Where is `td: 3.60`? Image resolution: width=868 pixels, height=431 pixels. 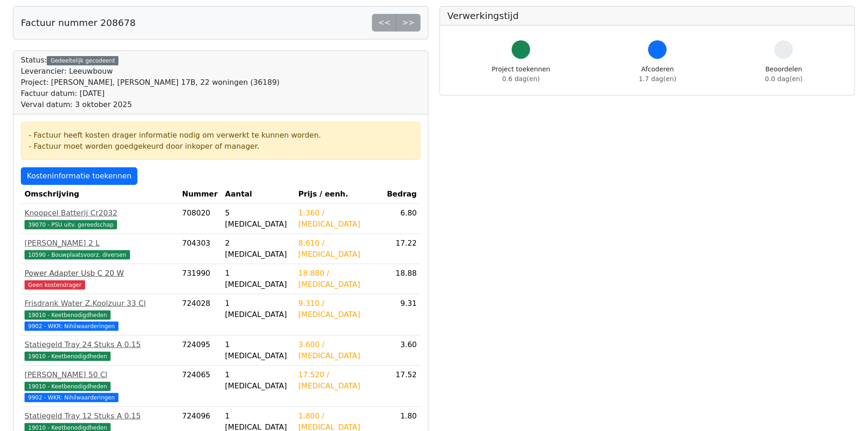 td: 3.60 is located at coordinates (402, 350).